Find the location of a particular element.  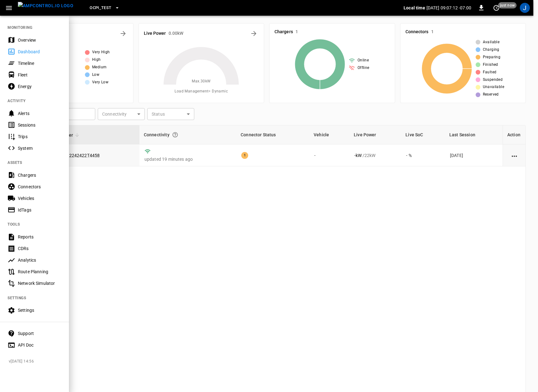

div: Overview is located at coordinates (39, 40).